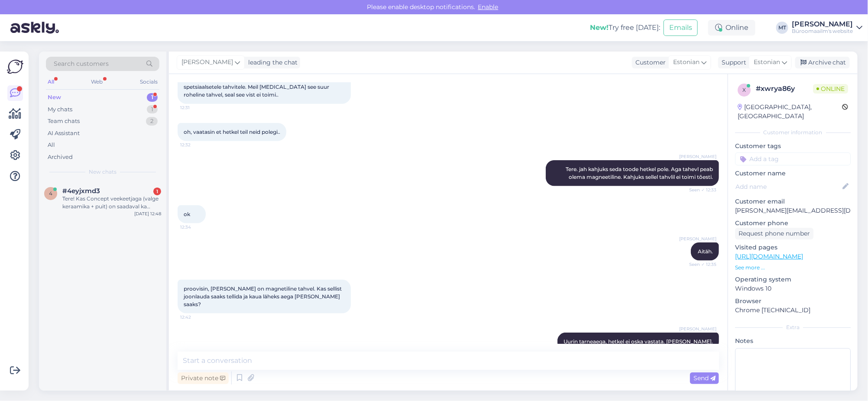 The image size is (868, 401). Describe the element at coordinates (774, 234) in the screenshot. I see `div: Request phone number` at that location.